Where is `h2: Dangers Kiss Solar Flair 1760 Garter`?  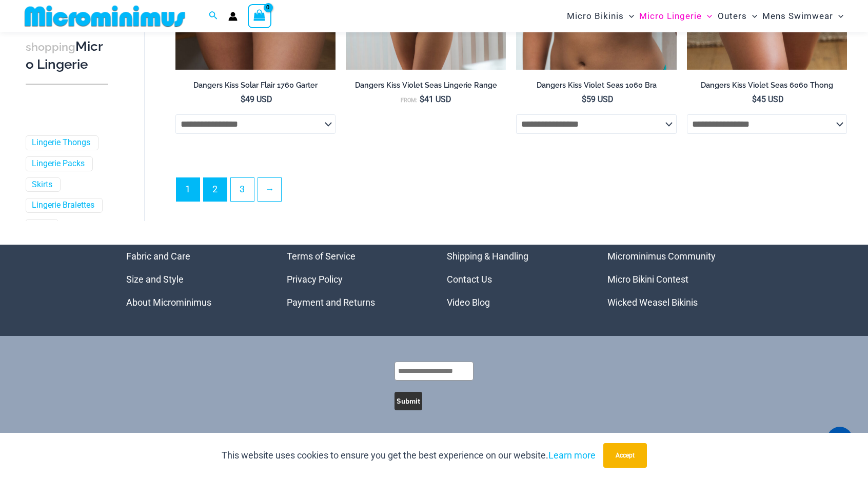 h2: Dangers Kiss Solar Flair 1760 Garter is located at coordinates (255, 85).